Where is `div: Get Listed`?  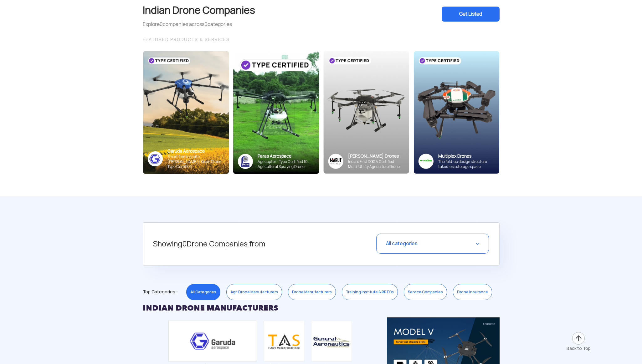 div: Get Listed is located at coordinates (471, 14).